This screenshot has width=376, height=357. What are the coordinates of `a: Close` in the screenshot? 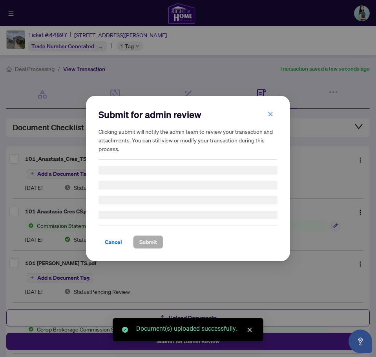 It's located at (250, 330).